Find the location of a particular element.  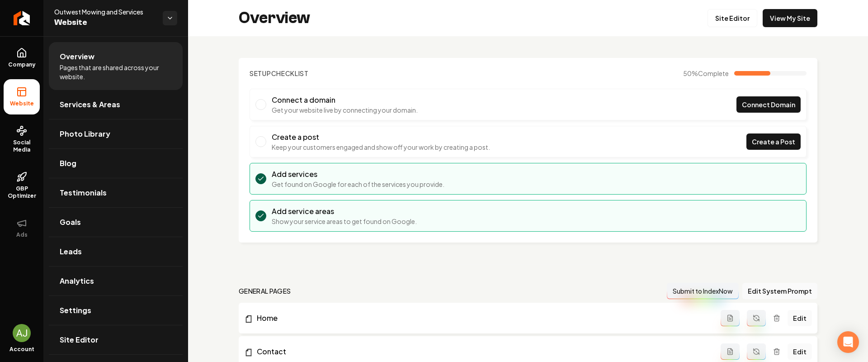

a: GBP Optimizer is located at coordinates (21, 186).